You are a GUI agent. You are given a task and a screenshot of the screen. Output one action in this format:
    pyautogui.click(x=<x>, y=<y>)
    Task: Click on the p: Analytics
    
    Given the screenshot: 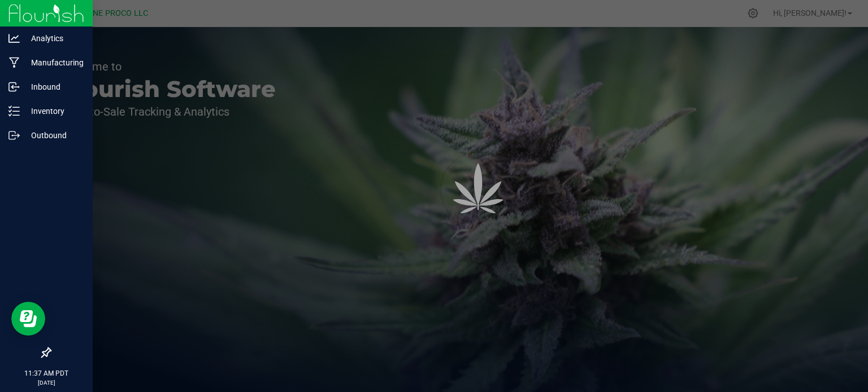 What is the action you would take?
    pyautogui.click(x=54, y=38)
    